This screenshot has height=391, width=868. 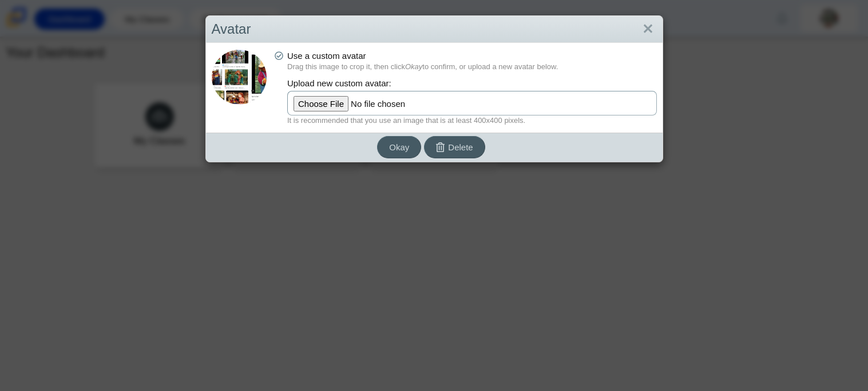 What do you see at coordinates (472, 67) in the screenshot?
I see `dfn: Drag this image to crop it, then click to confirm, or upload a new avatar below.` at bounding box center [472, 67].